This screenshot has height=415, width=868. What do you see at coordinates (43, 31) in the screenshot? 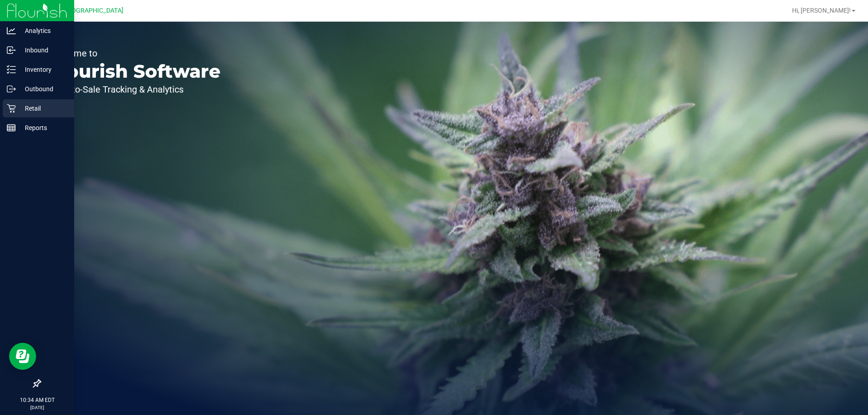
I see `p: Analytics` at bounding box center [43, 31].